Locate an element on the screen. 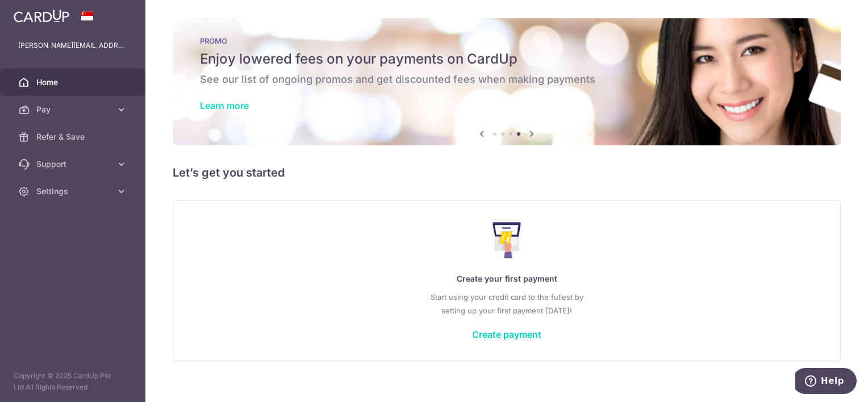  span: Home is located at coordinates (74, 82).